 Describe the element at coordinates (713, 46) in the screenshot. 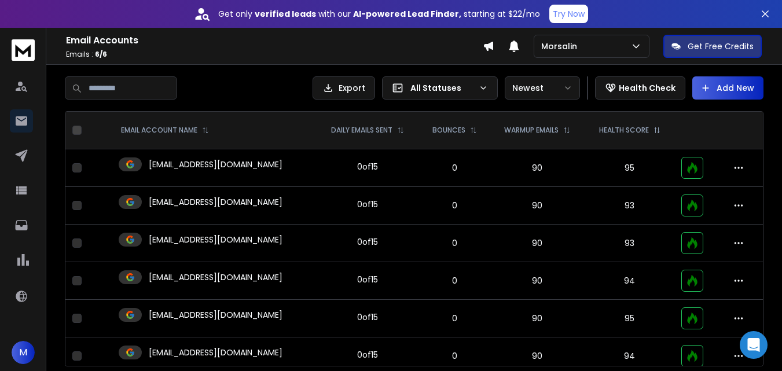

I see `button: Get Free Credits` at that location.